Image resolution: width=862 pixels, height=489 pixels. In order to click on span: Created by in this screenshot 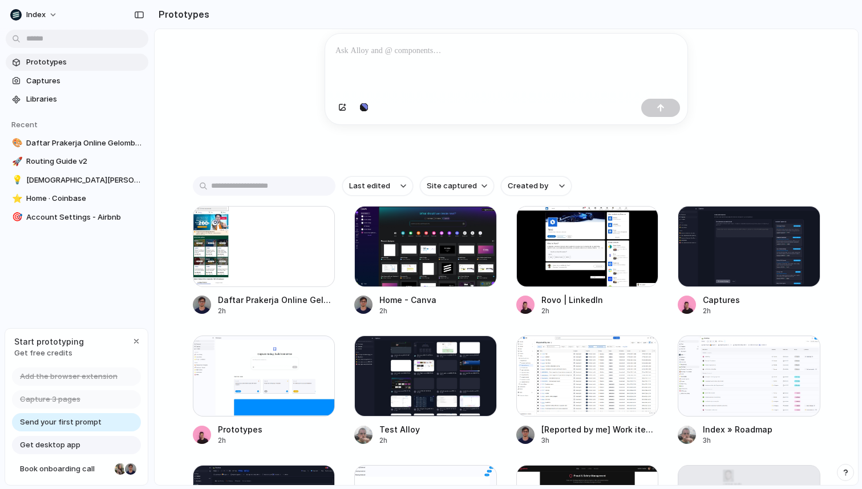, I will do `click(527, 186)`.